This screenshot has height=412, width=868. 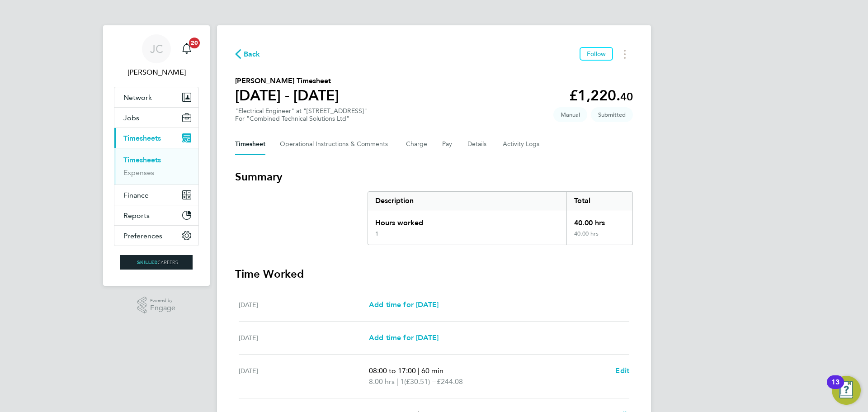 What do you see at coordinates (138, 172) in the screenshot?
I see `a: Expenses` at bounding box center [138, 172].